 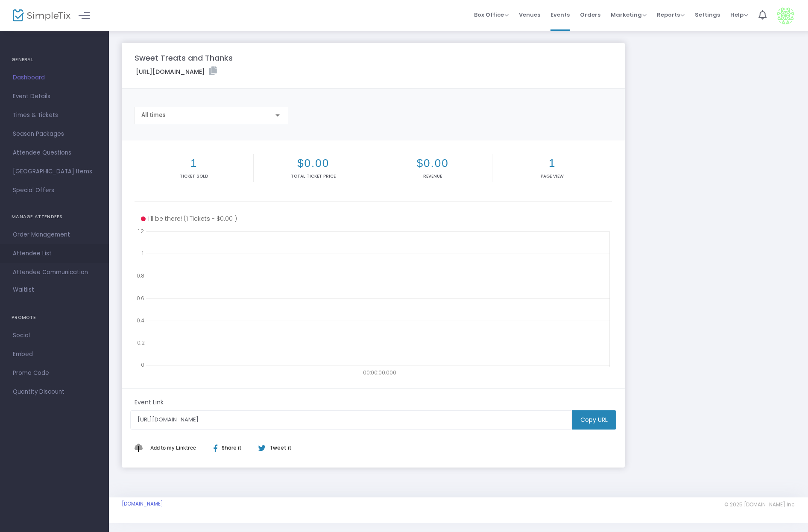 What do you see at coordinates (54, 373) in the screenshot?
I see `span: Promo Code` at bounding box center [54, 373].